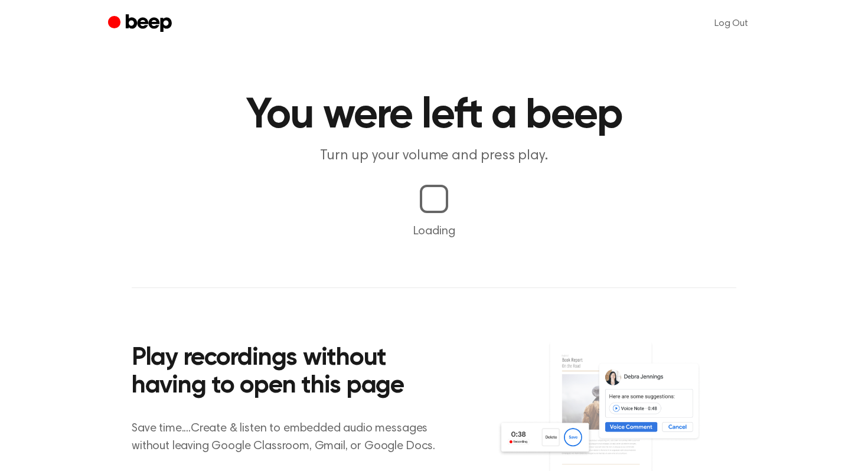 The width and height of the screenshot is (868, 471). Describe the element at coordinates (434, 116) in the screenshot. I see `h1: You were left a beep` at that location.